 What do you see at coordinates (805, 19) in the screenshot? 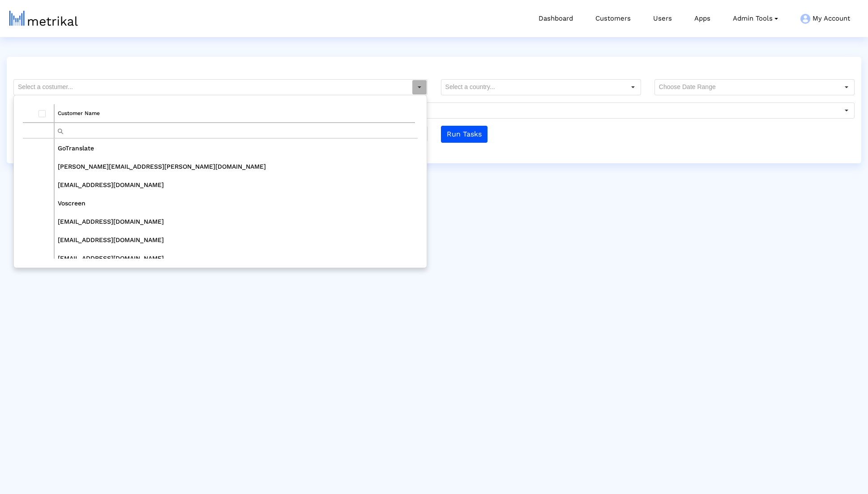
I see `img: my-account-menu-icon.png` at bounding box center [805, 19].